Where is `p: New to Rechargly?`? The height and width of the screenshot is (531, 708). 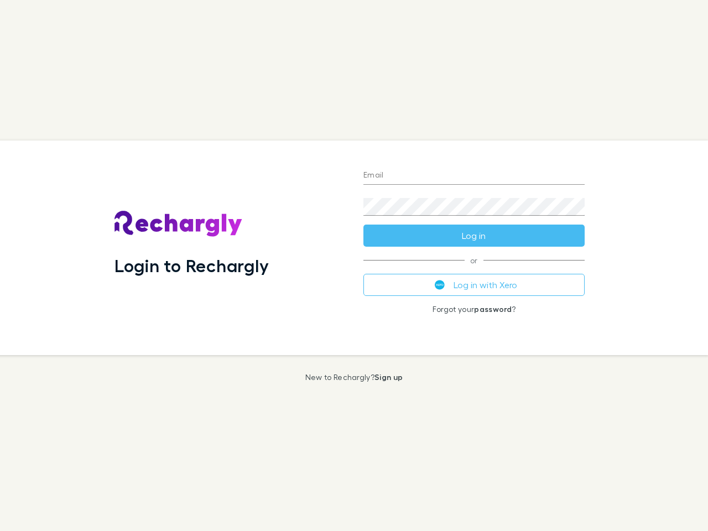 p: New to Rechargly? is located at coordinates (354, 377).